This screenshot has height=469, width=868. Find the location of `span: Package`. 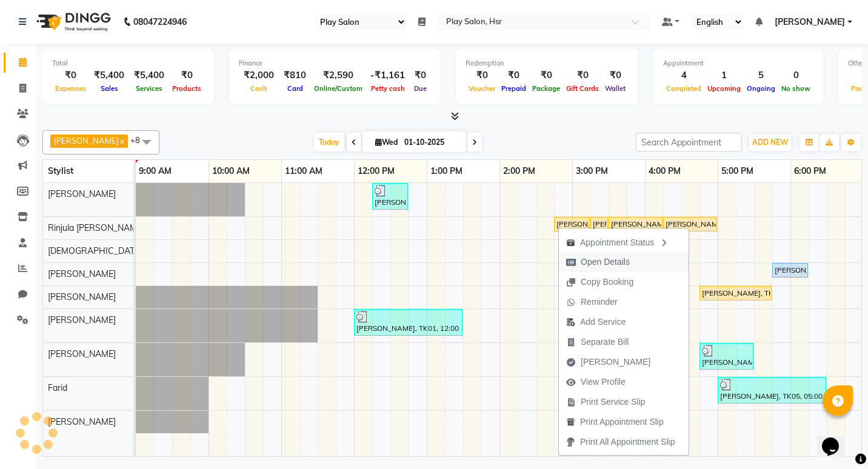

span: Package is located at coordinates (546, 89).